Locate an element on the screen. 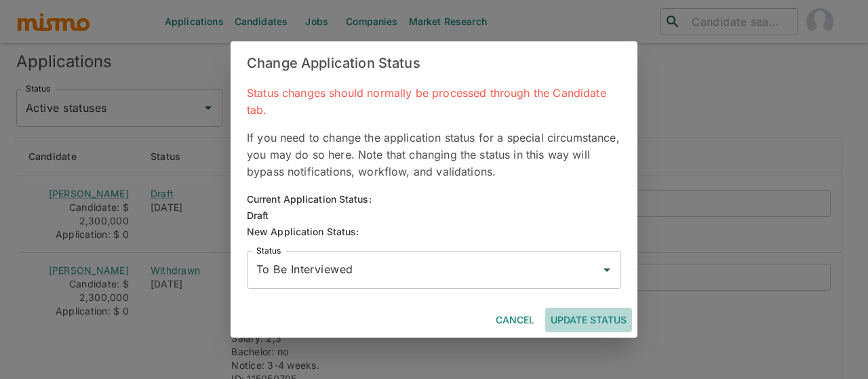 The width and height of the screenshot is (868, 379). div: New Application Status: is located at coordinates (434, 231).